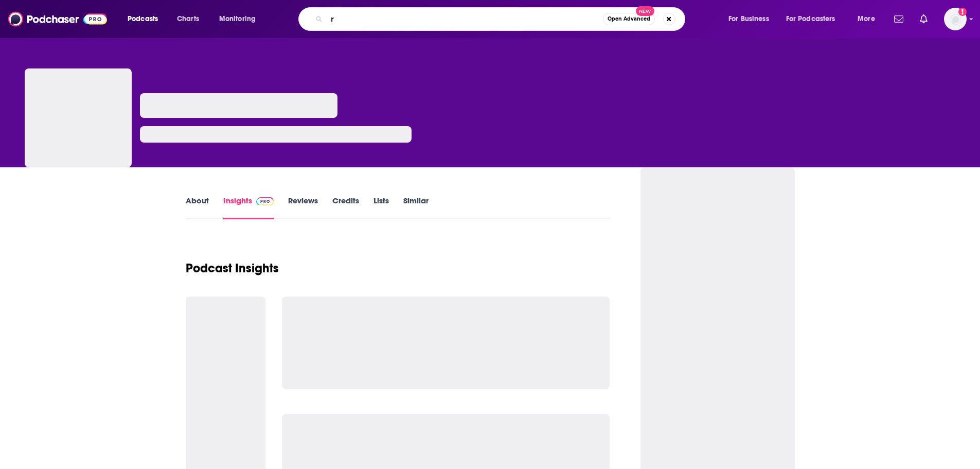  I want to click on img: User Profile, so click(955, 19).